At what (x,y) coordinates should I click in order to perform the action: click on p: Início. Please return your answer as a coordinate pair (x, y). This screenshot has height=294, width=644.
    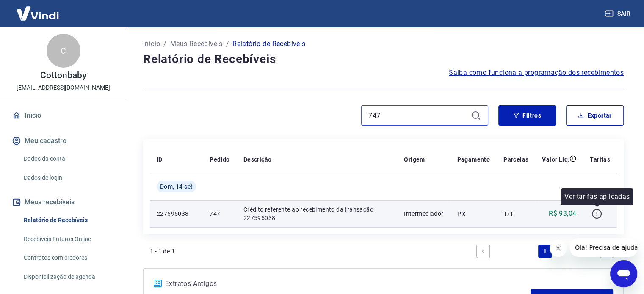
    Looking at the image, I should click on (151, 44).